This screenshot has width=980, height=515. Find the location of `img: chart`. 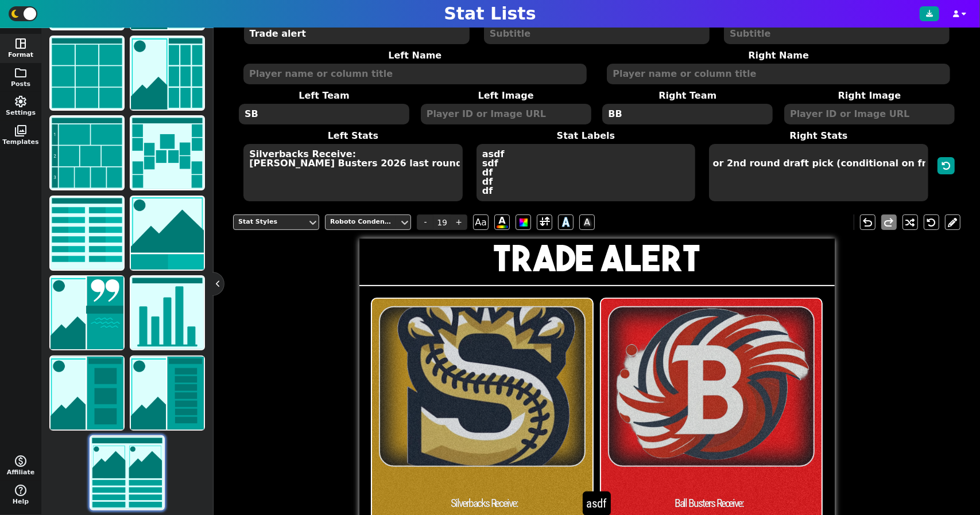

img: chart is located at coordinates (167, 313).